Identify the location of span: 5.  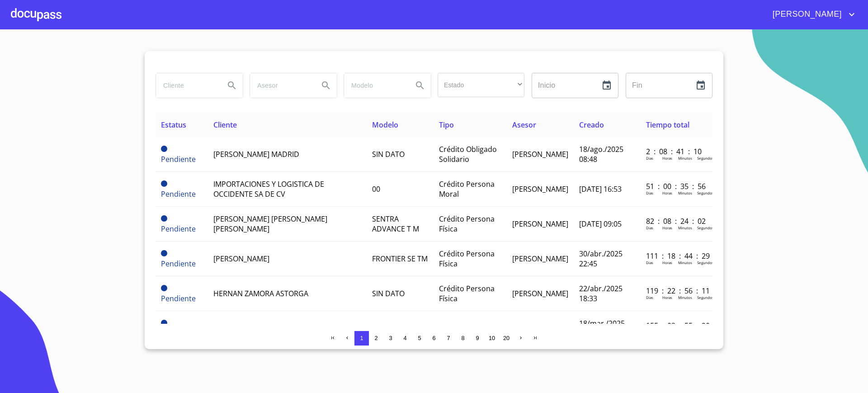
(419, 338).